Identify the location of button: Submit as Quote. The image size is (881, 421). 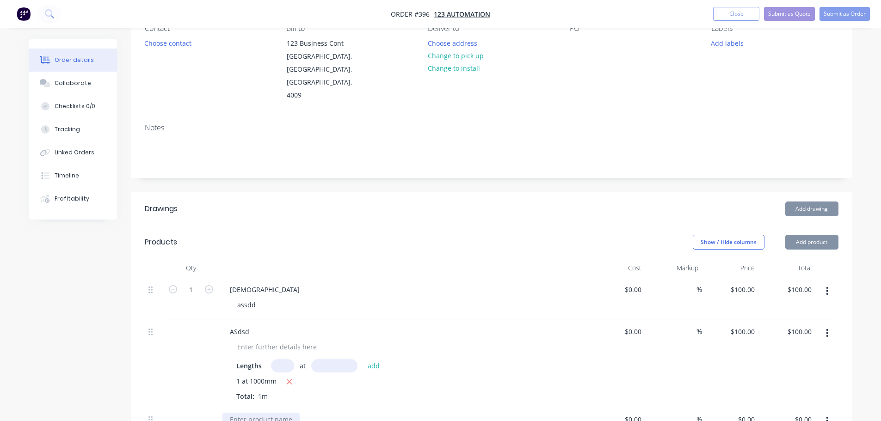
(789, 14).